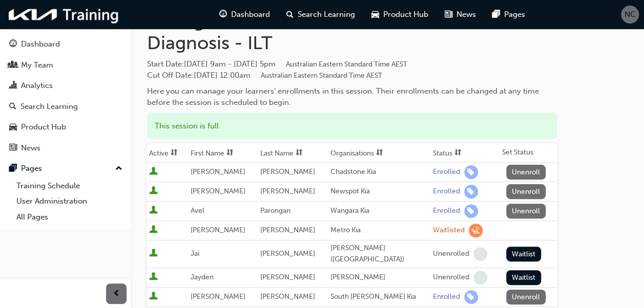  I want to click on a: Search Learning, so click(65, 107).